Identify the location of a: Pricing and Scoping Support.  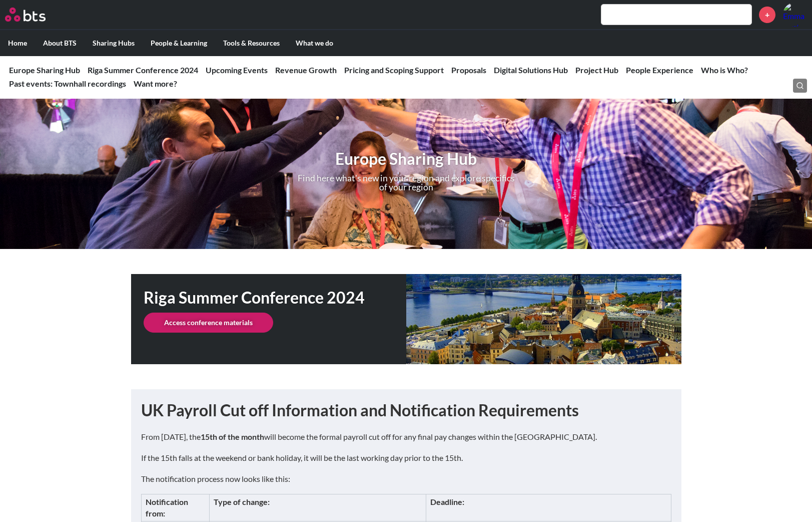
(394, 70).